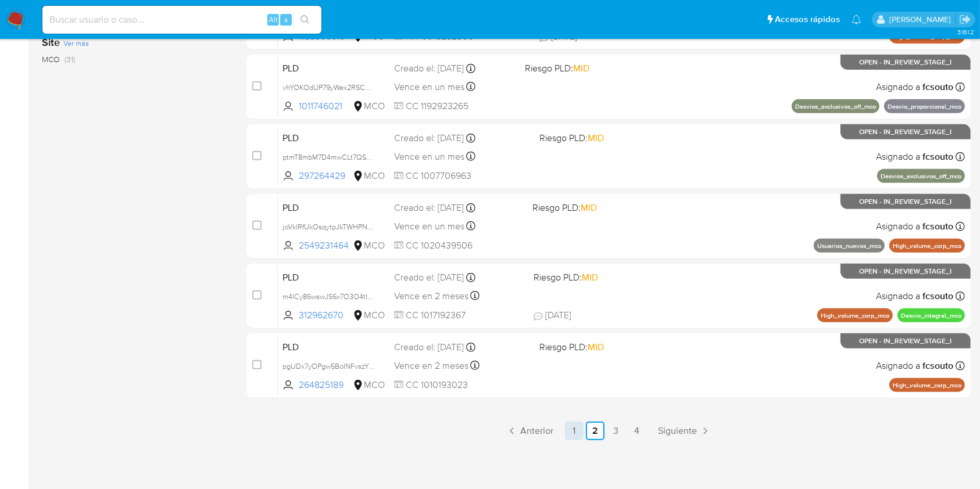 The width and height of the screenshot is (980, 489). What do you see at coordinates (921, 19) in the screenshot?
I see `p: felipe.cayon@mercadolibre.com` at bounding box center [921, 19].